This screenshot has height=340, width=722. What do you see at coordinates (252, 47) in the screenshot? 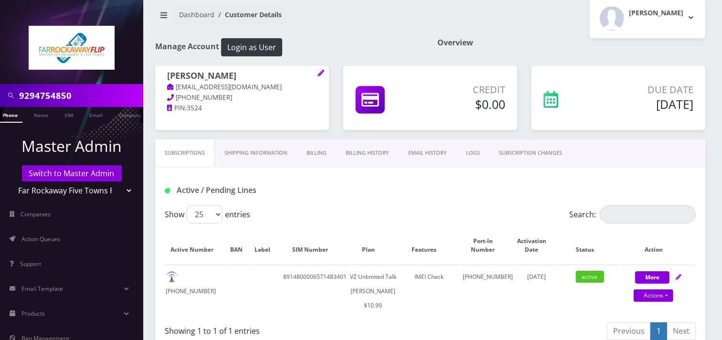
I see `button: Login as User` at bounding box center [252, 47].